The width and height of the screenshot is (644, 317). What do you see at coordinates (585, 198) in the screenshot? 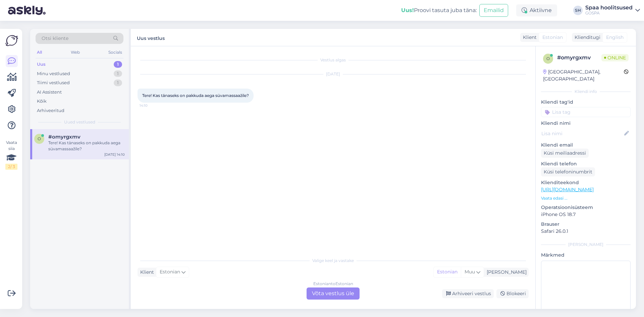
I see `p: Vaata edasi ...` at bounding box center [585, 198].